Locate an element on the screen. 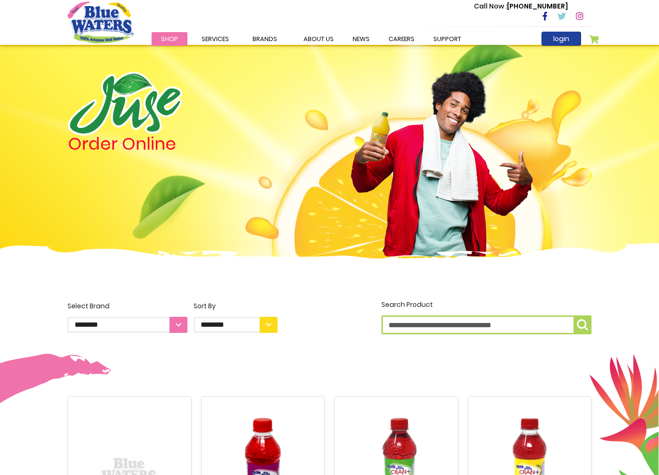  img: search-icon.png is located at coordinates (583, 325).